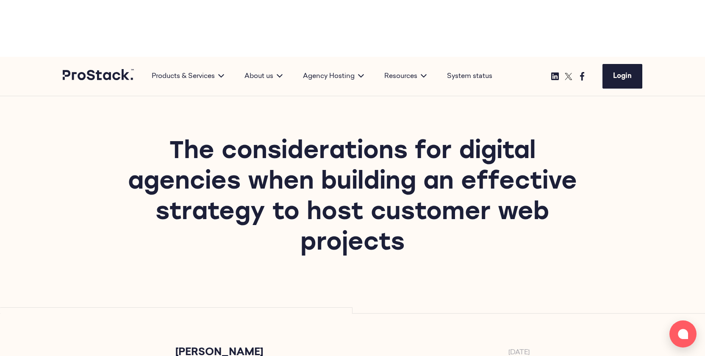 The image size is (705, 356). I want to click on a: Login, so click(622, 76).